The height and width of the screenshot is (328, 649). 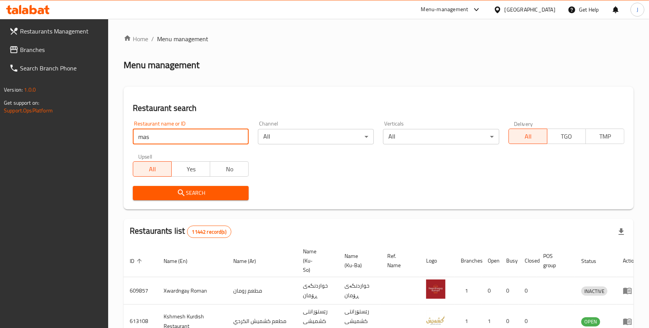 I want to click on button: Yes, so click(x=191, y=169).